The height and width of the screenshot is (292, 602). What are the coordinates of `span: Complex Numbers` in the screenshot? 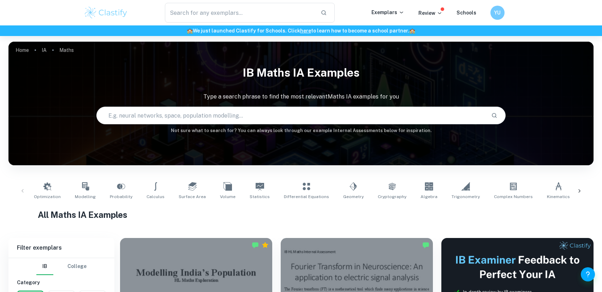 It's located at (513, 197).